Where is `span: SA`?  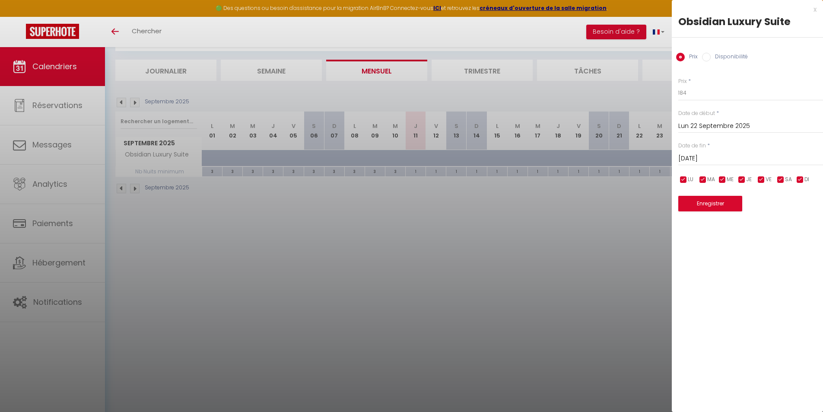 span: SA is located at coordinates (789, 179).